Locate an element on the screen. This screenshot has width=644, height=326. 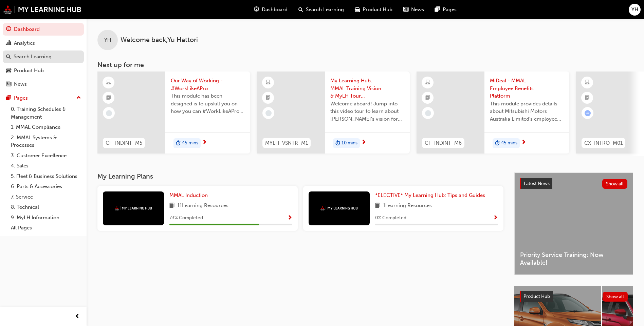
span: Search Learning is located at coordinates (325, 9).